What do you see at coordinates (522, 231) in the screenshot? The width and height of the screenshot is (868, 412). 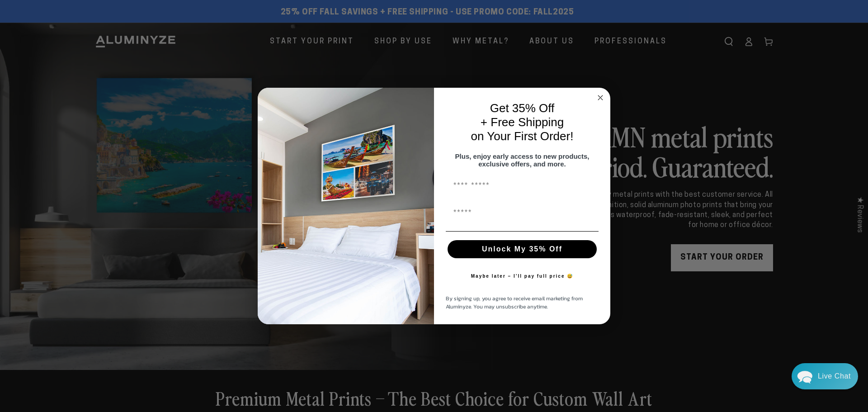 I see `img: underline` at bounding box center [522, 231].